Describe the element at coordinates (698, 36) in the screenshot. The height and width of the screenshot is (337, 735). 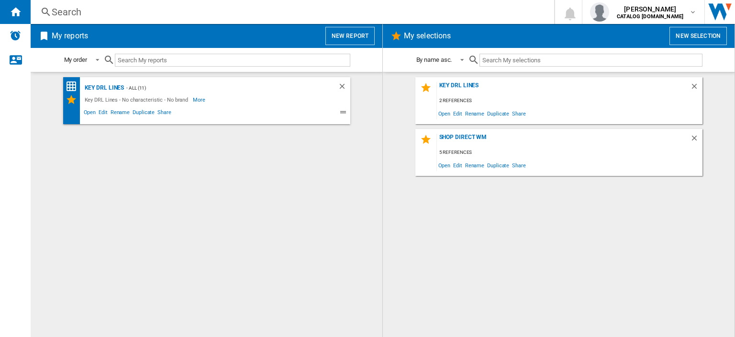
I see `button: New selection` at that location.